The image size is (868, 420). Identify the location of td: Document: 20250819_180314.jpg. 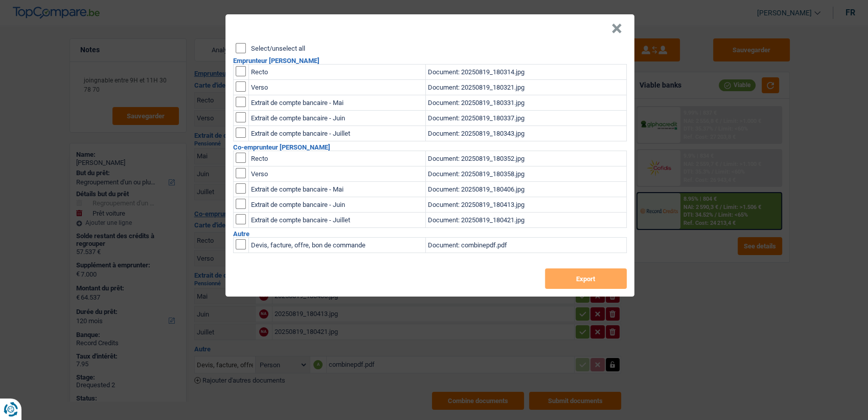
(525, 72).